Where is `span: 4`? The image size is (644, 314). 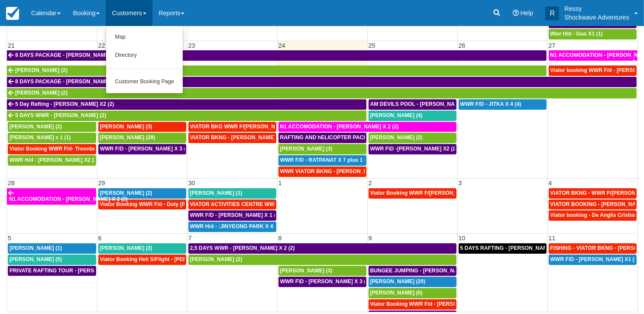
span: 4 is located at coordinates (551, 183).